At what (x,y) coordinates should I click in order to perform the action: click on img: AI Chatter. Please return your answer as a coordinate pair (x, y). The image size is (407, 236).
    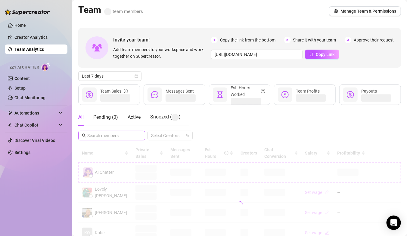
    Looking at the image, I should click on (46, 67).